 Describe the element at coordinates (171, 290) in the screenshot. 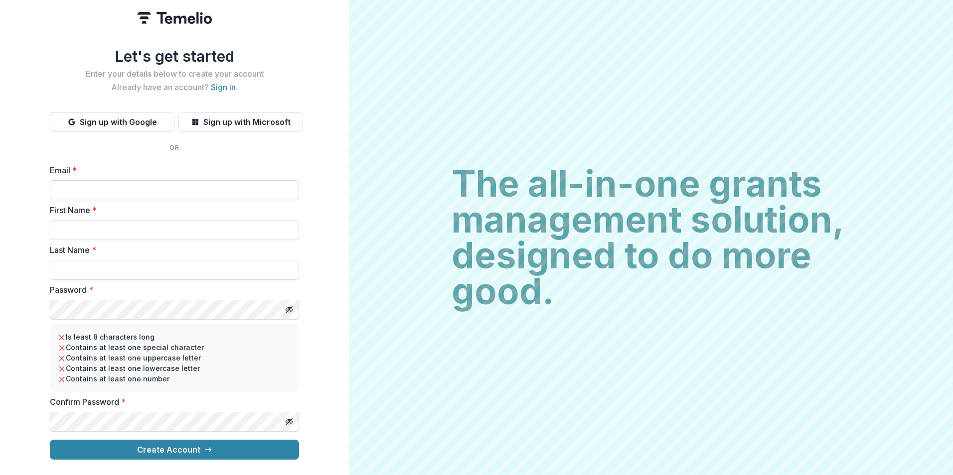

I see `label: Password` at that location.